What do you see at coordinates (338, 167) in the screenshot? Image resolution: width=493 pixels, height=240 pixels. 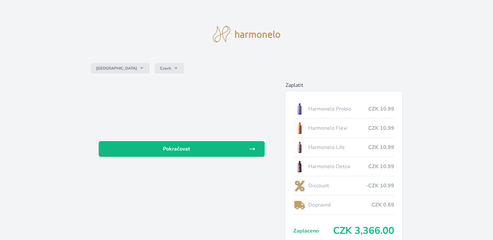 I see `span: Harmonelo Detox` at bounding box center [338, 167].